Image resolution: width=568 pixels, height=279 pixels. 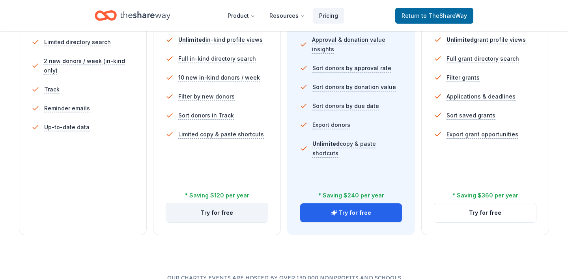 What do you see at coordinates (351, 196) in the screenshot?
I see `div: * Saving $240 per year` at bounding box center [351, 196].